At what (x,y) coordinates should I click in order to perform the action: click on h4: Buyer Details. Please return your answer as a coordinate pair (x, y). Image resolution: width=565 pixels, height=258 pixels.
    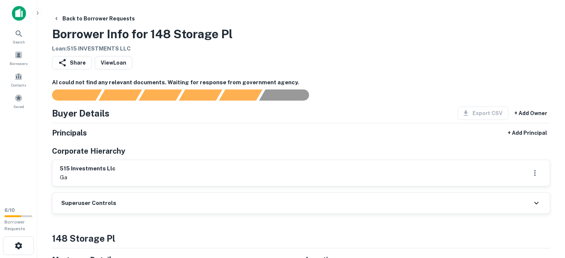
    Looking at the image, I should click on (81, 113).